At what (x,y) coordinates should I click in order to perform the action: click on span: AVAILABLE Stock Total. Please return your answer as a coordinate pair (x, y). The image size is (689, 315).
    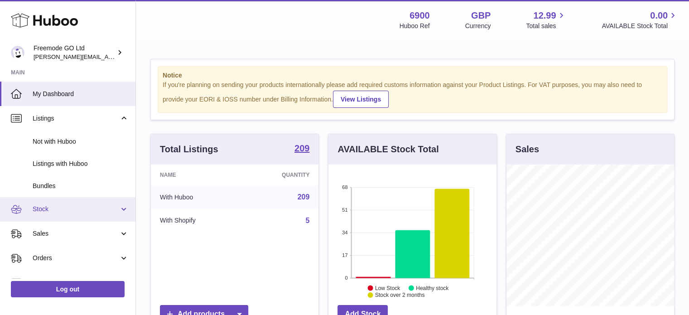
    Looking at the image, I should click on (640, 26).